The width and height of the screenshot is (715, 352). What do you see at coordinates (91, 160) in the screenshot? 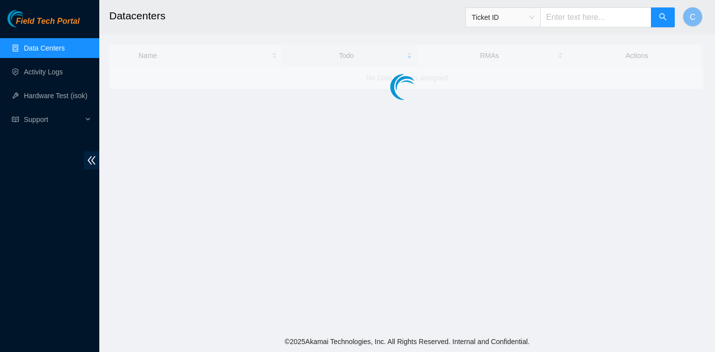
I see `span: double-left` at bounding box center [91, 160].